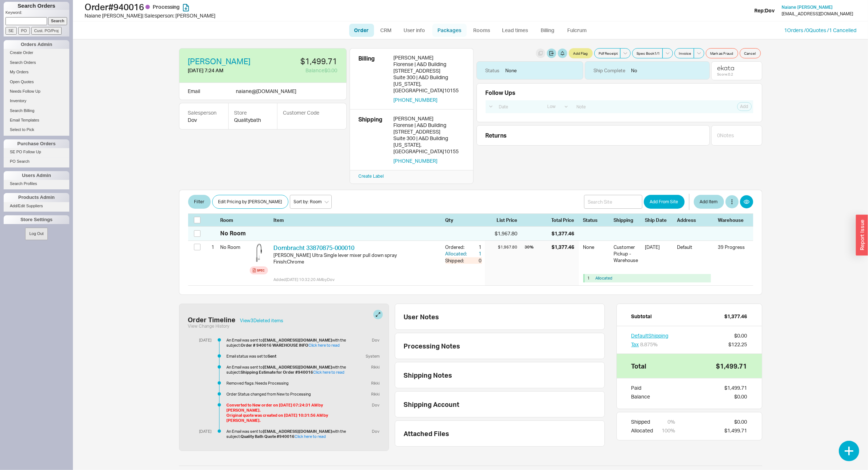 This screenshot has height=470, width=868. Describe the element at coordinates (233, 233) in the screenshot. I see `div: No Room` at that location.